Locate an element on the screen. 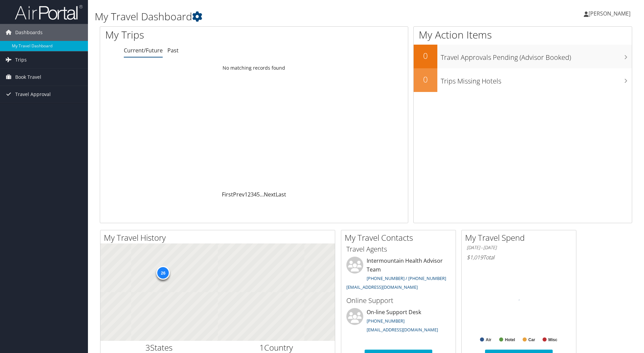  span: Book Travel is located at coordinates (28, 77).